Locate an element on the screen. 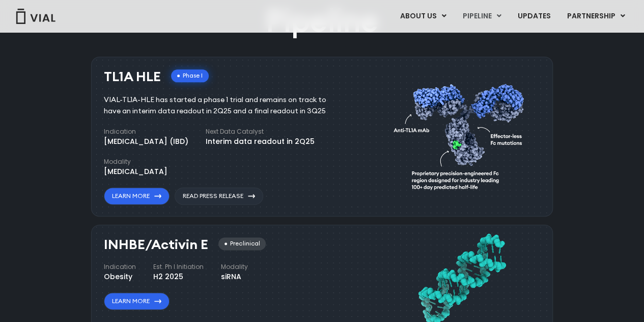  div: Interim data readout in 2Q25 is located at coordinates (260, 142).